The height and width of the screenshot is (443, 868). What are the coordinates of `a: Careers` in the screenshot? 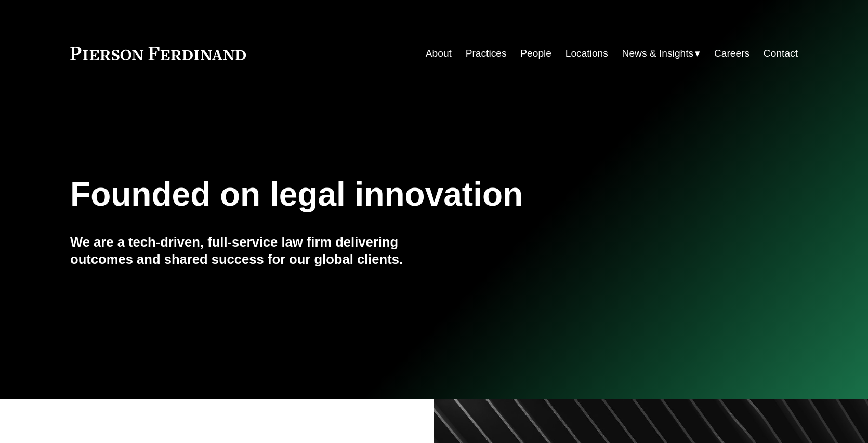 It's located at (732, 53).